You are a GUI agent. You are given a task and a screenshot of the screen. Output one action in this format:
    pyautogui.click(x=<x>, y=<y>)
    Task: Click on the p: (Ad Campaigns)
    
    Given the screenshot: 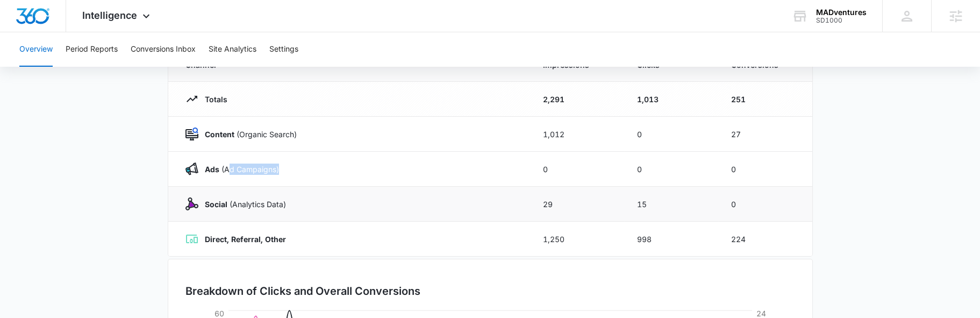 What is the action you would take?
    pyautogui.click(x=238, y=169)
    